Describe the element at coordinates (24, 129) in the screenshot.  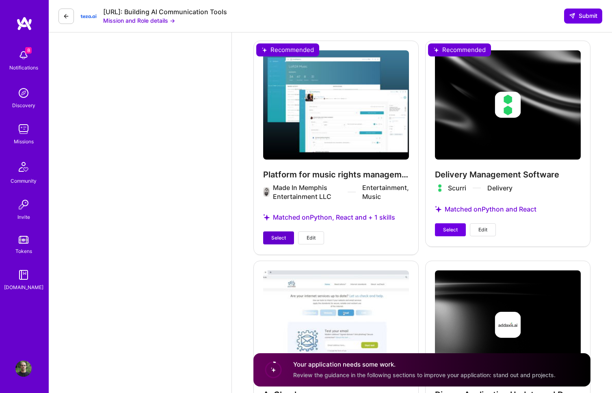
I see `img: teamwork` at that location.